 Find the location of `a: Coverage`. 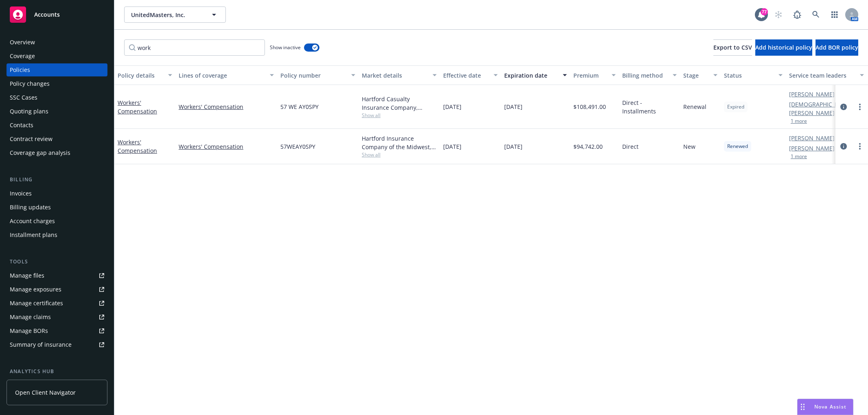

a: Coverage is located at coordinates (57, 56).